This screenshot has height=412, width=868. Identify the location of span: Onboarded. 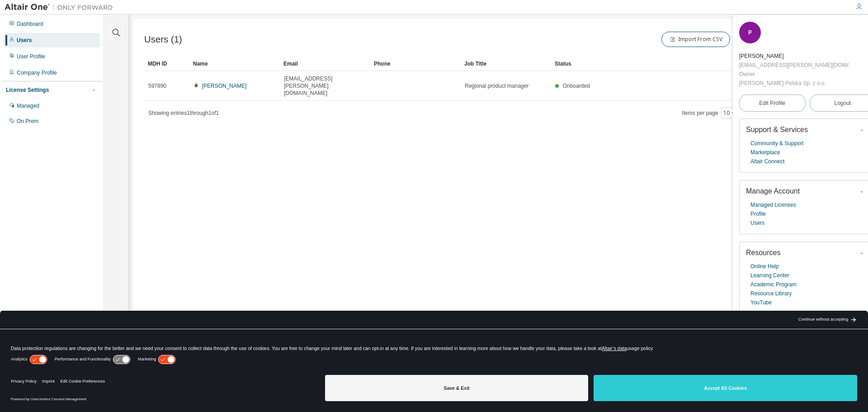
(577, 86).